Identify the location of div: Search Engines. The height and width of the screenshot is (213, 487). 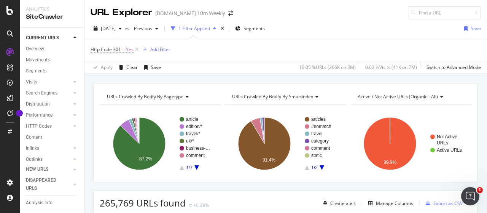
(42, 93).